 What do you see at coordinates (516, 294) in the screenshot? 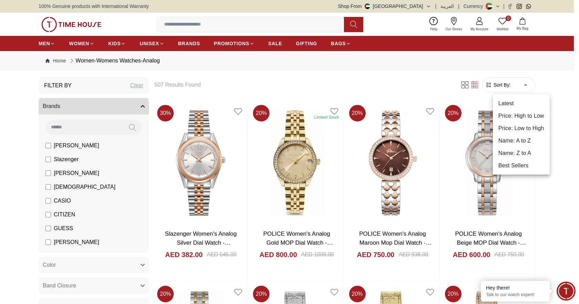
I see `p: Talk to our watch expert!` at bounding box center [516, 294].